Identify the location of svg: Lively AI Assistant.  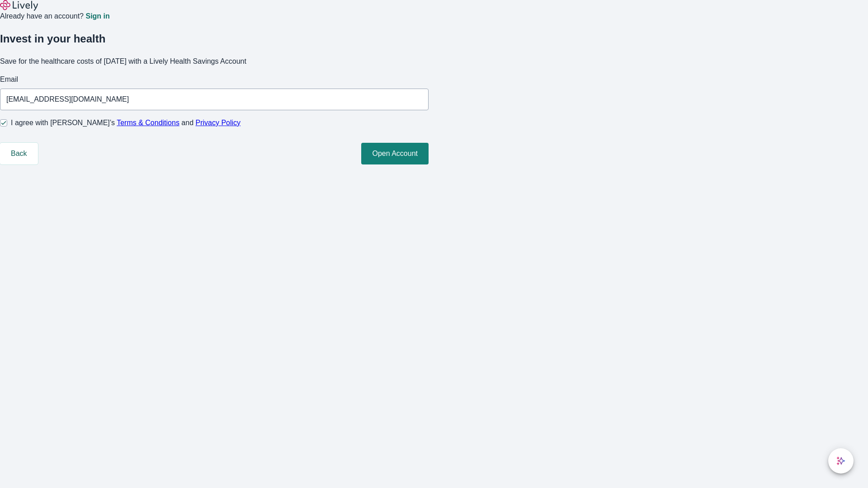
(841, 461).